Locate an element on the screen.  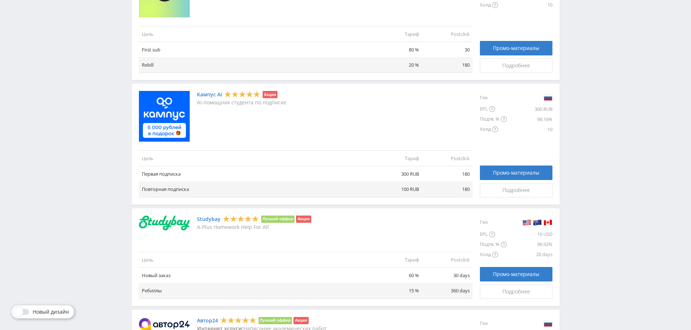
div: 10 USD is located at coordinates (529, 235).